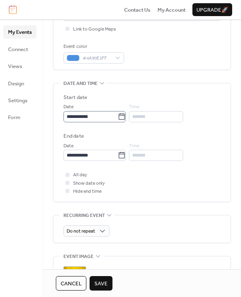  I want to click on a: Form, so click(20, 117).